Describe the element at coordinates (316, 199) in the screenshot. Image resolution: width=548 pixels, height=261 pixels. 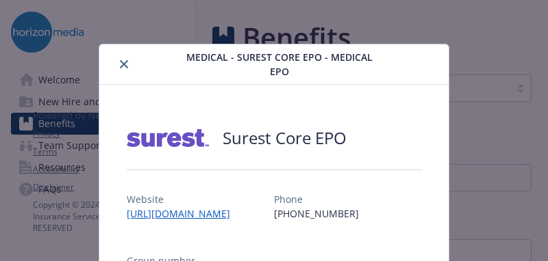
I see `p: Phone` at that location.